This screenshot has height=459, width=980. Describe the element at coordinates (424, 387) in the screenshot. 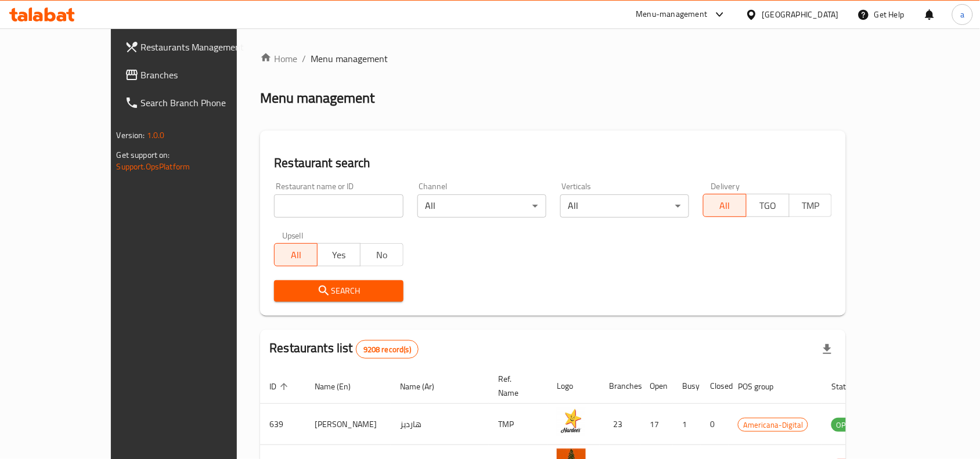

I see `span: Name (Ar)` at that location.